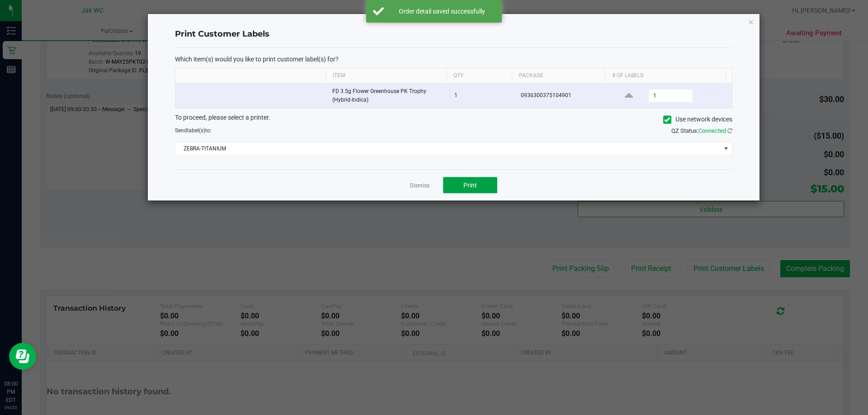 The image size is (868, 415). What do you see at coordinates (470, 185) in the screenshot?
I see `span: Print` at bounding box center [470, 185].